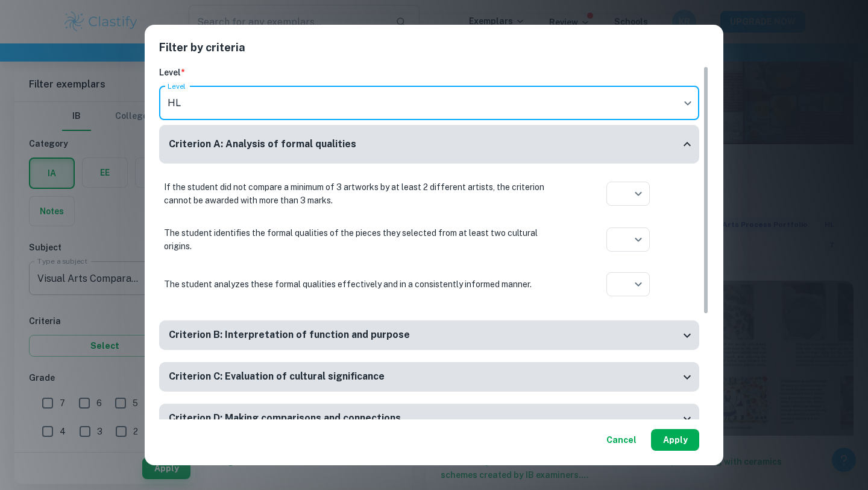 Image resolution: width=868 pixels, height=490 pixels. What do you see at coordinates (622, 440) in the screenshot?
I see `button: Cancel` at bounding box center [622, 440].